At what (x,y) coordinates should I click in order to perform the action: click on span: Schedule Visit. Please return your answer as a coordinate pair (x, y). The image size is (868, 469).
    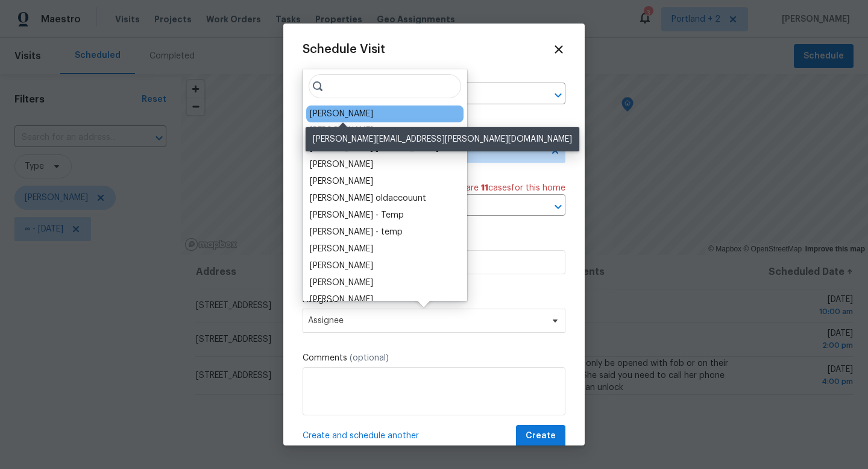
    Looking at the image, I should click on (343, 49).